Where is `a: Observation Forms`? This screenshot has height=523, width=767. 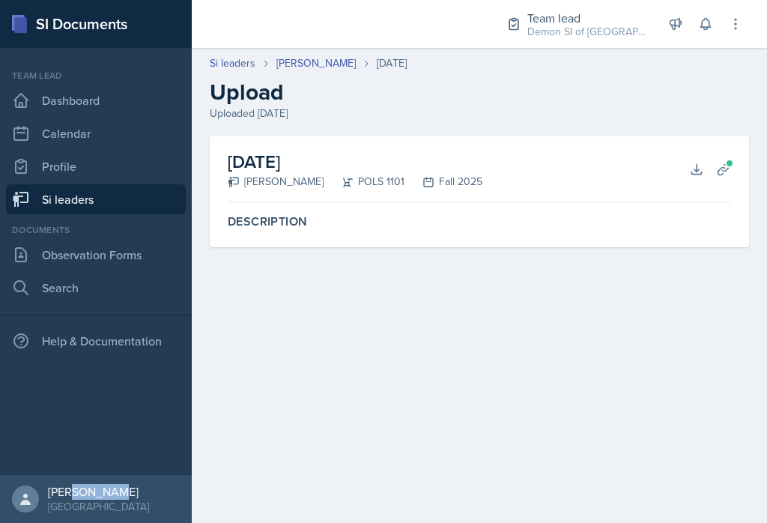
a: Observation Forms is located at coordinates (96, 255).